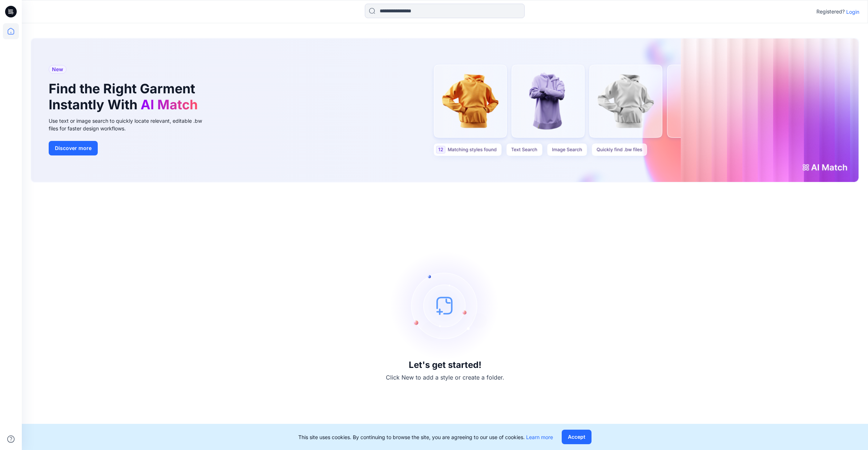 The image size is (868, 450). What do you see at coordinates (445, 365) in the screenshot?
I see `h3: Let's get started!` at bounding box center [445, 365].